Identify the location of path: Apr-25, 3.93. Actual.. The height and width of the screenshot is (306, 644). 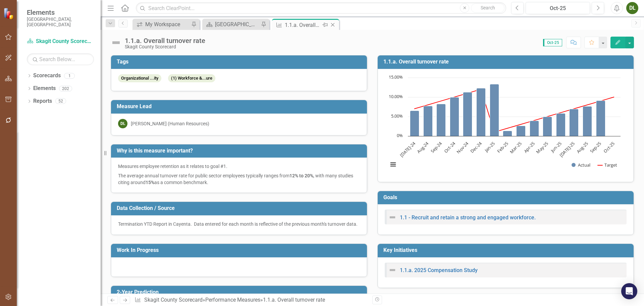
(535, 129).